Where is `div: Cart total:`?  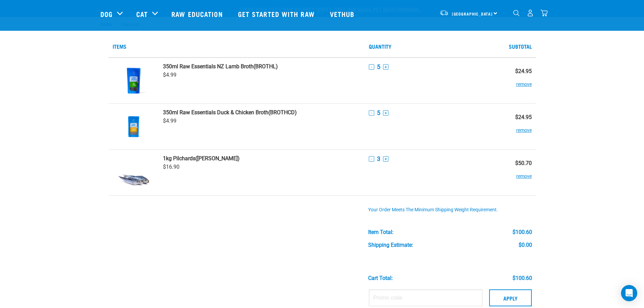 div: Cart total: is located at coordinates (380, 278).